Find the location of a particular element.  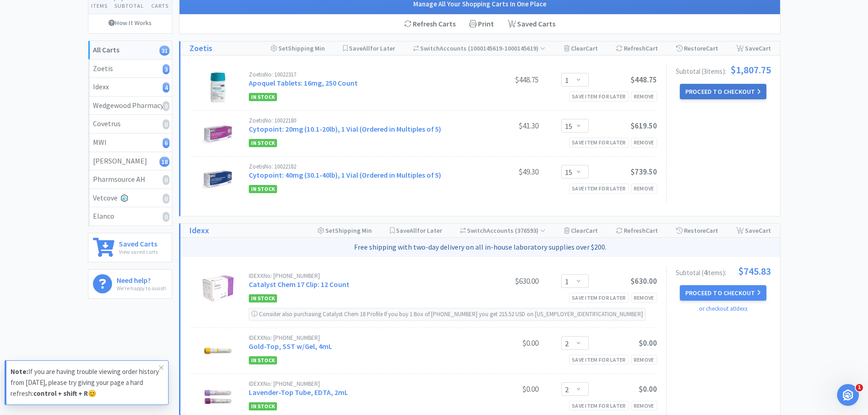

h4: Carts is located at coordinates (160, 6).